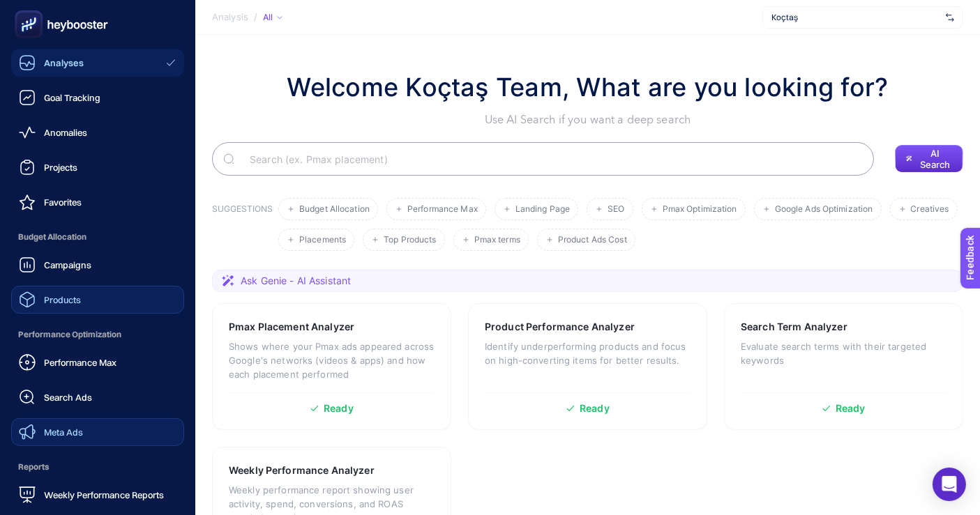 This screenshot has width=980, height=515. What do you see at coordinates (560, 327) in the screenshot?
I see `h3: Product Performance Analyzer` at bounding box center [560, 327].